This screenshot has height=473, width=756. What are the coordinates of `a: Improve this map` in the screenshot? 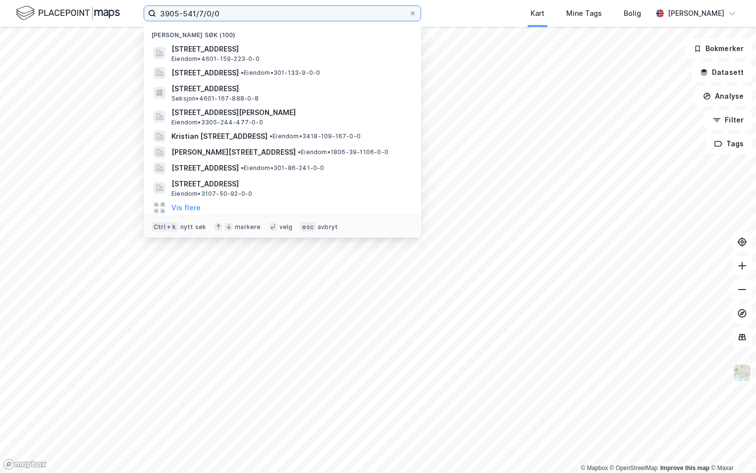 It's located at (685, 468).